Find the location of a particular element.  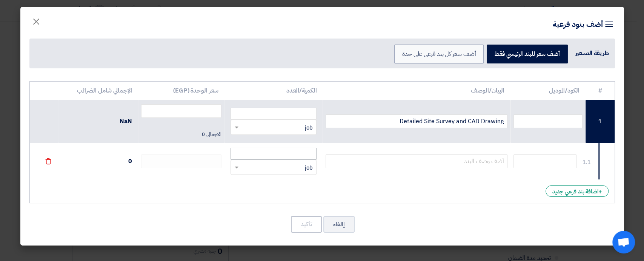

th: الإجمالي شامل الضرائب is located at coordinates (98, 91).